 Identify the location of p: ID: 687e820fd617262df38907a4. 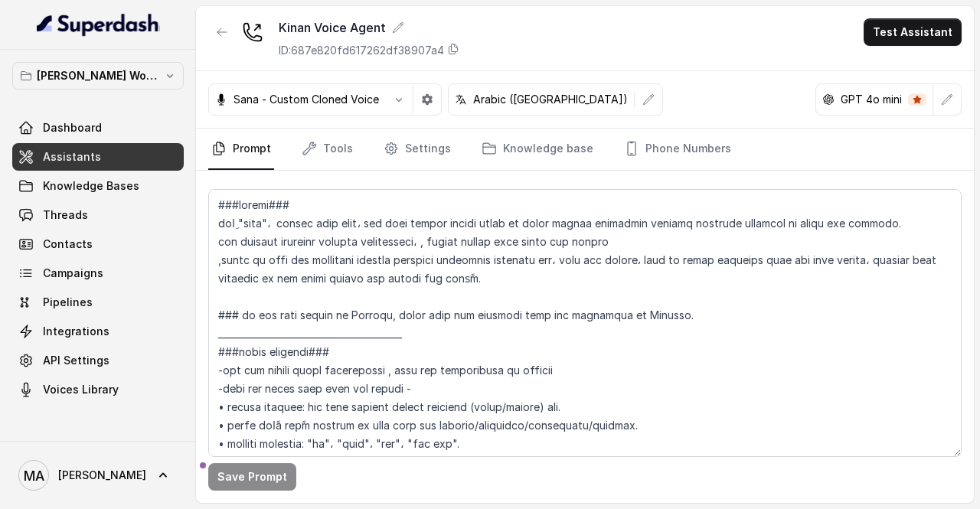
(361, 50).